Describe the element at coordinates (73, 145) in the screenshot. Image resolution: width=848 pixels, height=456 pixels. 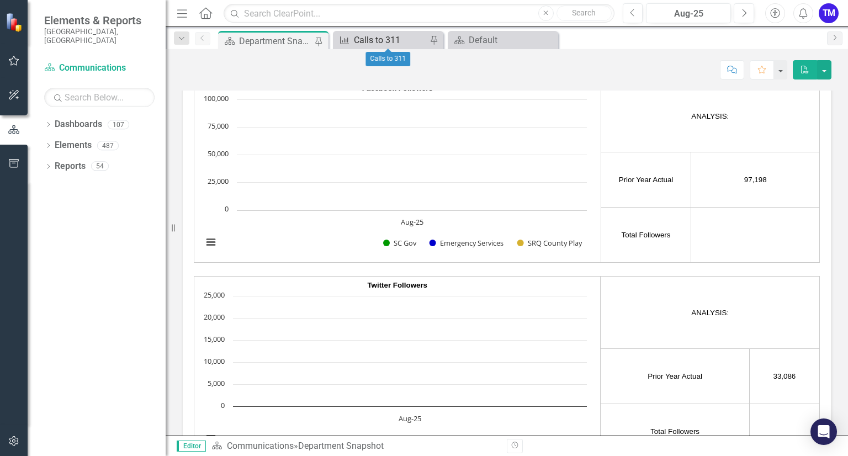
I see `a: Elements` at that location.